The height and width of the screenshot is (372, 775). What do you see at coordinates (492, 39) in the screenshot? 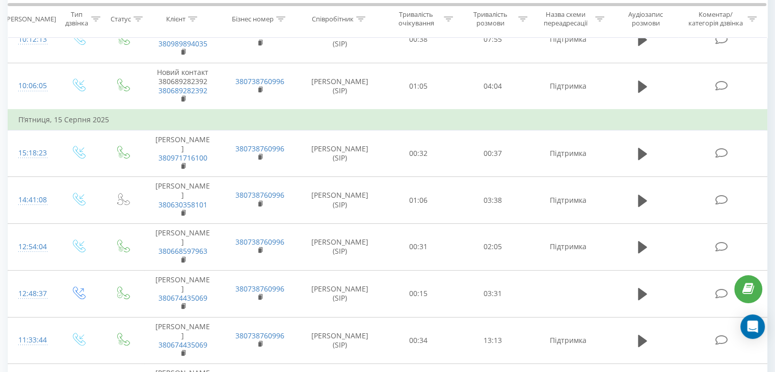
I see `td: 07:55` at bounding box center [492, 39].